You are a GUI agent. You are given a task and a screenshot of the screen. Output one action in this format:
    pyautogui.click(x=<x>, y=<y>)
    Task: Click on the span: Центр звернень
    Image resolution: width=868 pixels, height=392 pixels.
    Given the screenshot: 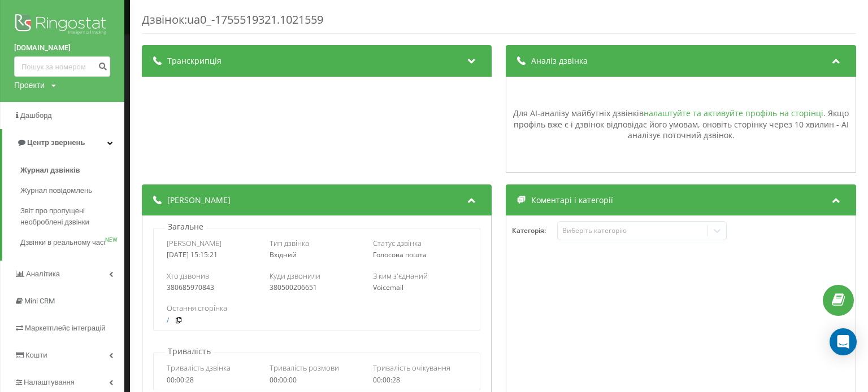 What is the action you would take?
    pyautogui.click(x=56, y=142)
    